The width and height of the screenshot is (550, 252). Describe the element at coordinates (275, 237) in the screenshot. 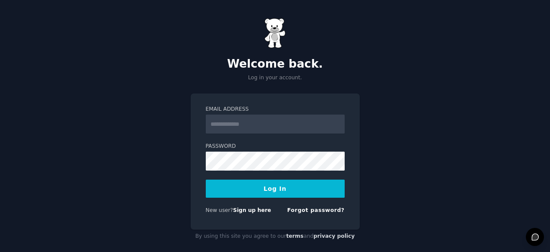

I see `div: By using this site you agree to our and` at that location.